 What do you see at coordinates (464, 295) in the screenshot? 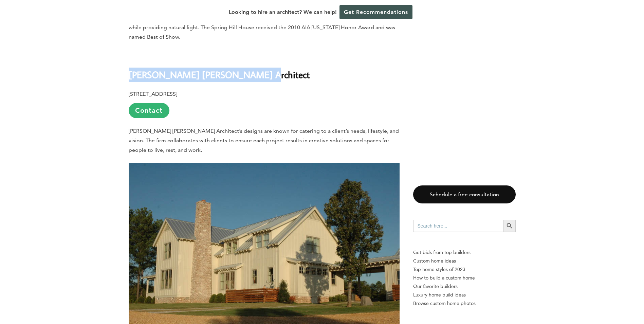
I see `p: Luxury home build ideas` at bounding box center [464, 295].